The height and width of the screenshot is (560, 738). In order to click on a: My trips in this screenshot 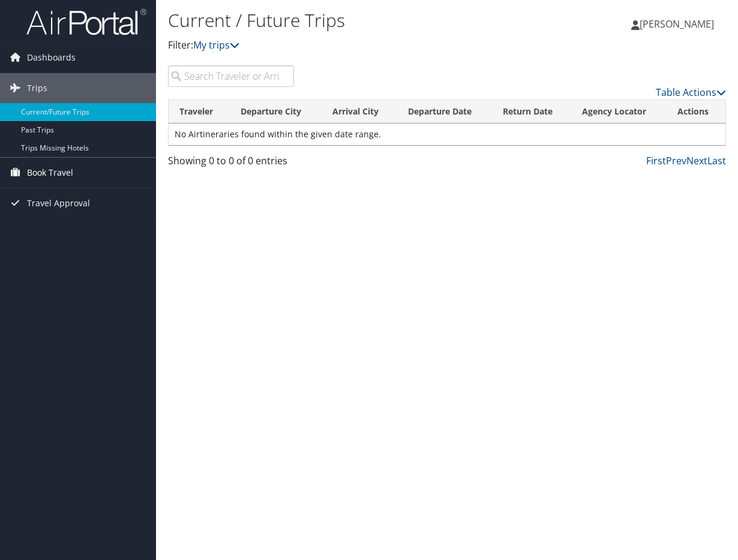, I will do `click(216, 45)`.